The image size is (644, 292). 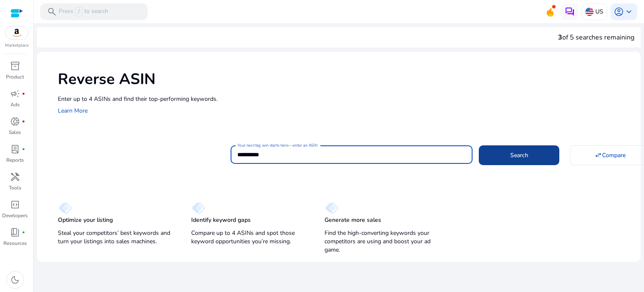 I want to click on p: Developers, so click(x=15, y=216).